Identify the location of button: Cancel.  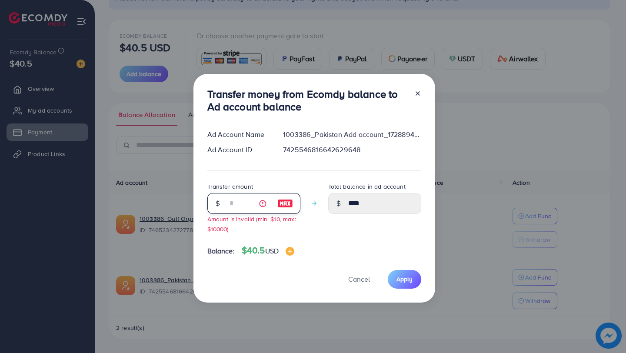
(359, 279).